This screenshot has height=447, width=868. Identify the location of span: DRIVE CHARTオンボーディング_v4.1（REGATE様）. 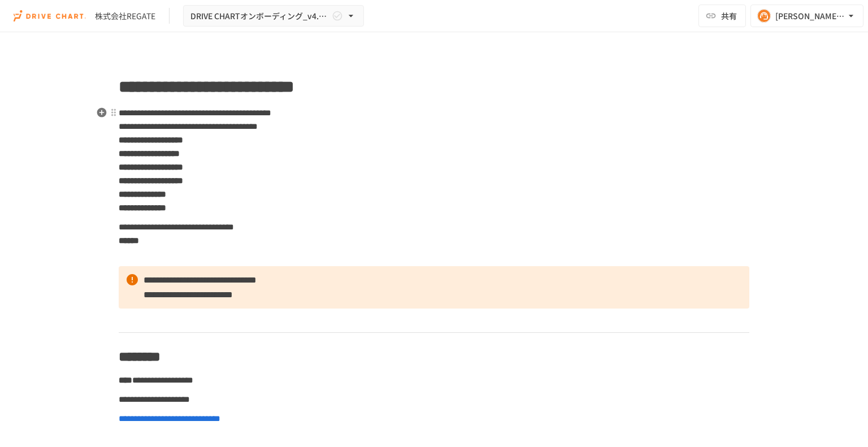
(260, 16).